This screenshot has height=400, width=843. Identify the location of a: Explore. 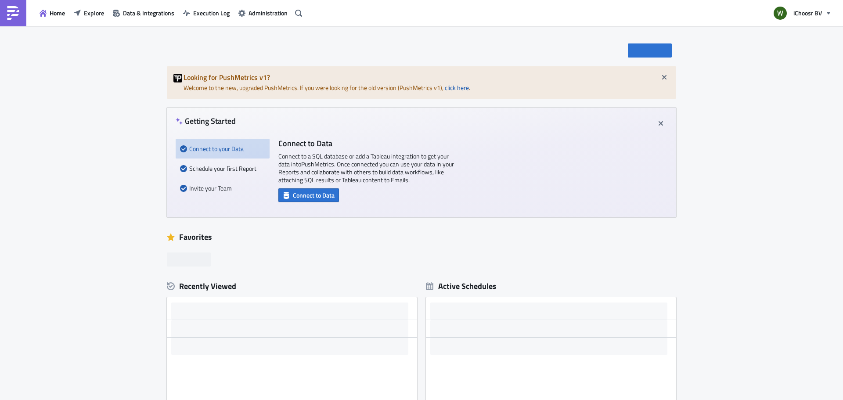
(89, 13).